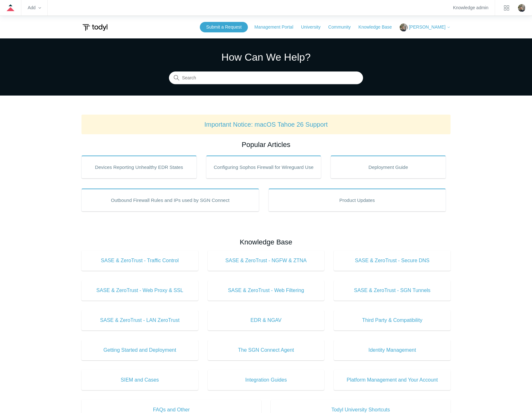  I want to click on h2: Popular Articles, so click(266, 144).